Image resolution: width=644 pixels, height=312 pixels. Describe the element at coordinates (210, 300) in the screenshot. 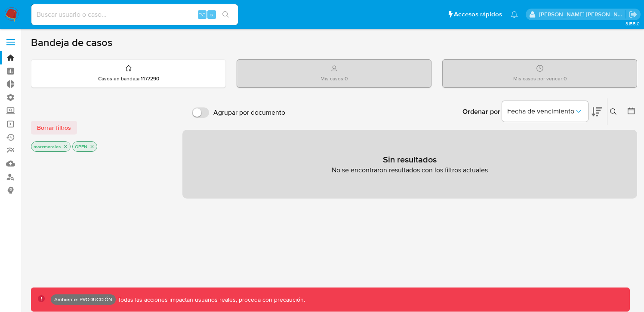

I see `p: Todas las acciones impactan usuarios reales, proceda con precaución.` at that location.